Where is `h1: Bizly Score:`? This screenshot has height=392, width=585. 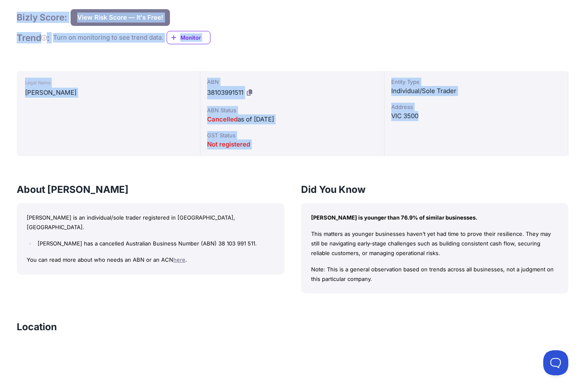
h1: Bizly Score: is located at coordinates (42, 17).